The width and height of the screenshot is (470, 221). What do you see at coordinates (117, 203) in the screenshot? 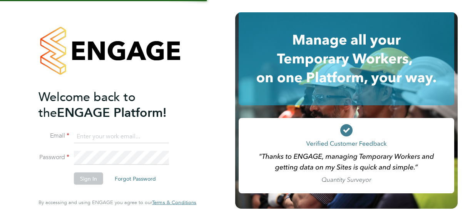
I see `span: By accessing and using ENGAGE you agree to our` at bounding box center [117, 203].